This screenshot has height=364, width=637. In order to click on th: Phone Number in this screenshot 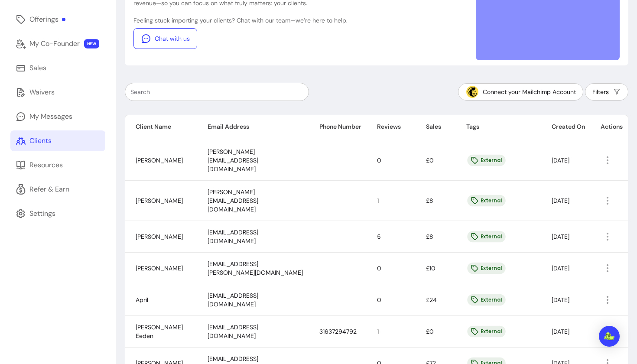, I will do `click(337, 126)`.